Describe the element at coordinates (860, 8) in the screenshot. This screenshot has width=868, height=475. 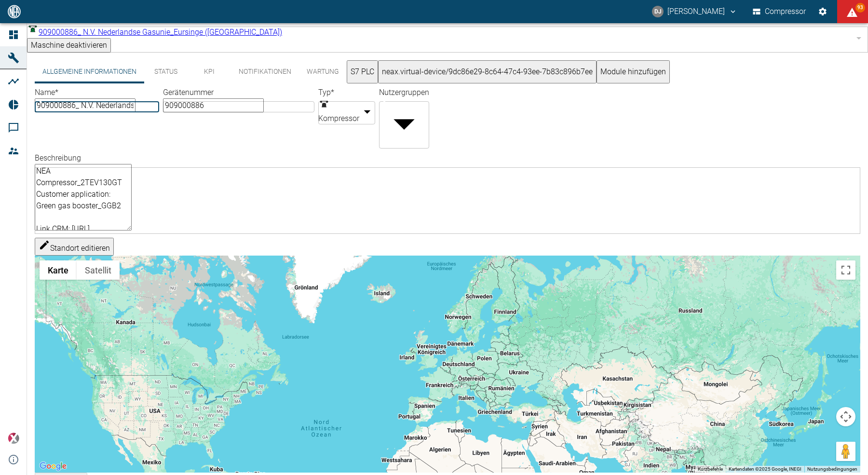
I see `span: 93` at that location.